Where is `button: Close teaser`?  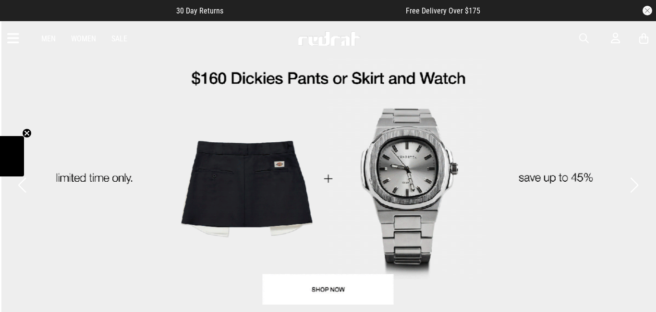 button: Close teaser is located at coordinates (27, 133).